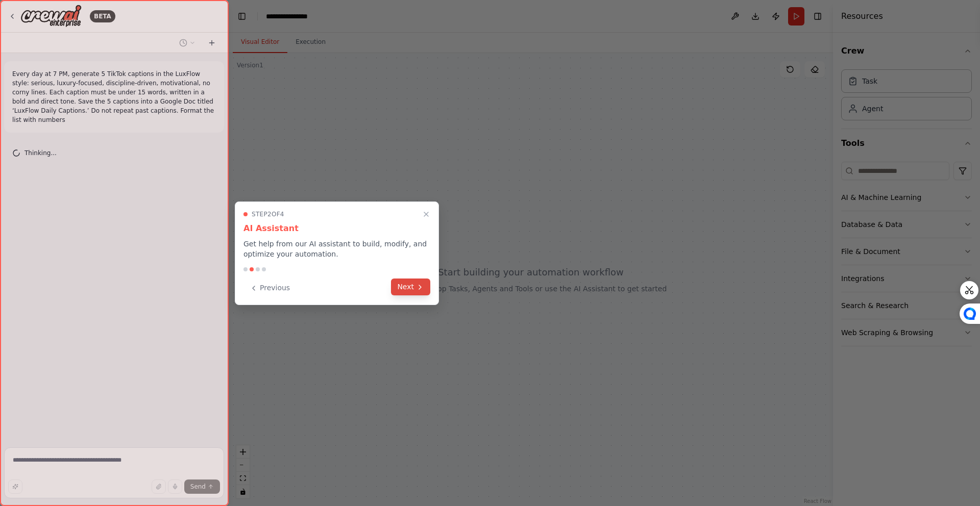 The image size is (980, 506). I want to click on button: Next, so click(410, 286).